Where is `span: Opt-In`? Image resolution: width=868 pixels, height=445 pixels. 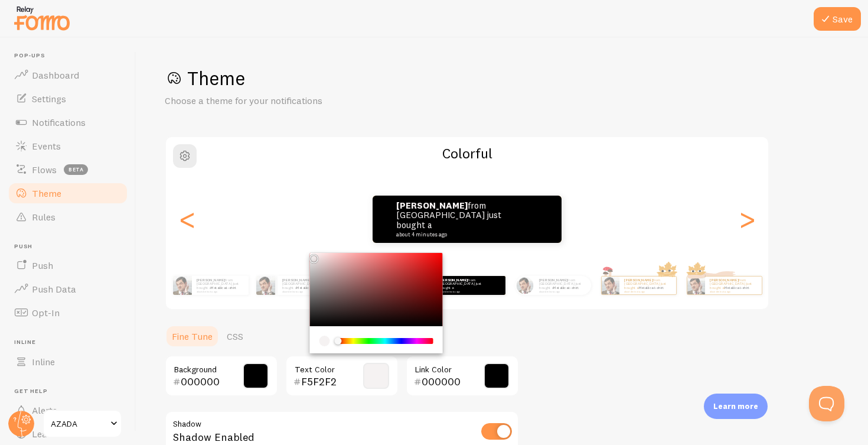 span: Opt-In is located at coordinates (46, 313).